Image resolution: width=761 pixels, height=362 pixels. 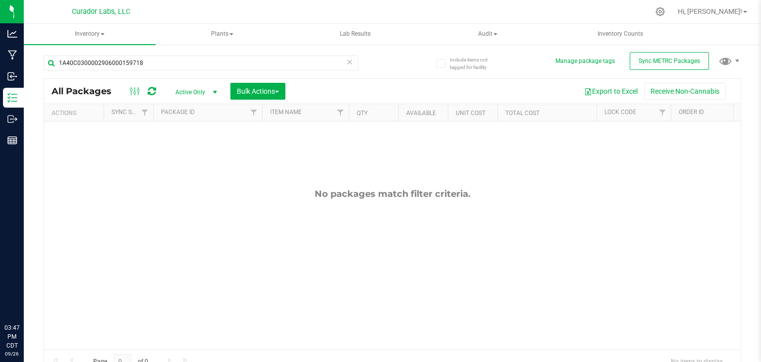 I want to click on button: Export to Excel, so click(x=611, y=91).